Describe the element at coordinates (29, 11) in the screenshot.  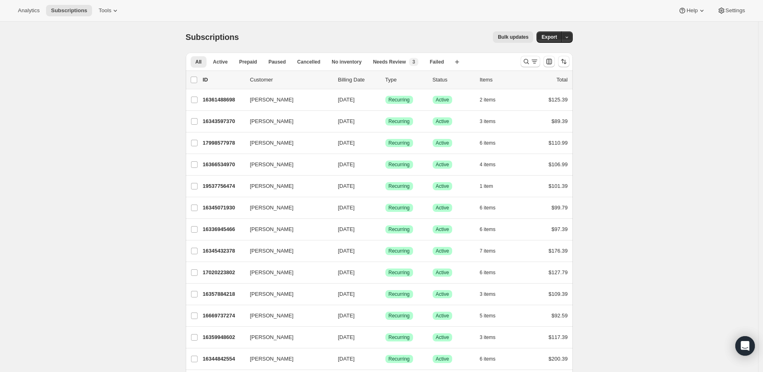
I see `button: Analytics` at that location.